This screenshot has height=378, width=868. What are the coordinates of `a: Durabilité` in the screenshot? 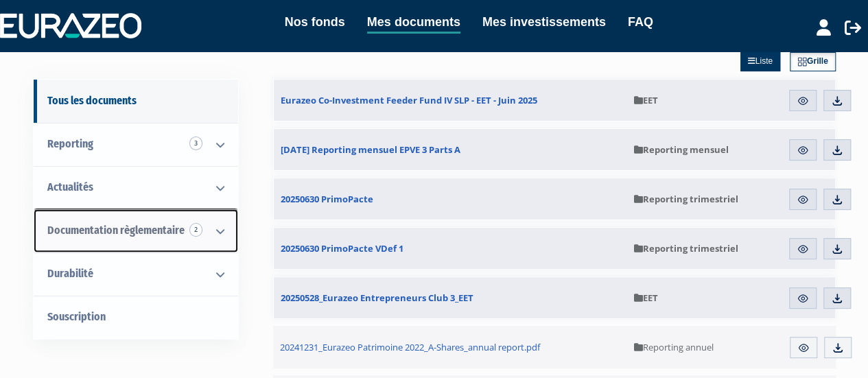 It's located at (136, 274).